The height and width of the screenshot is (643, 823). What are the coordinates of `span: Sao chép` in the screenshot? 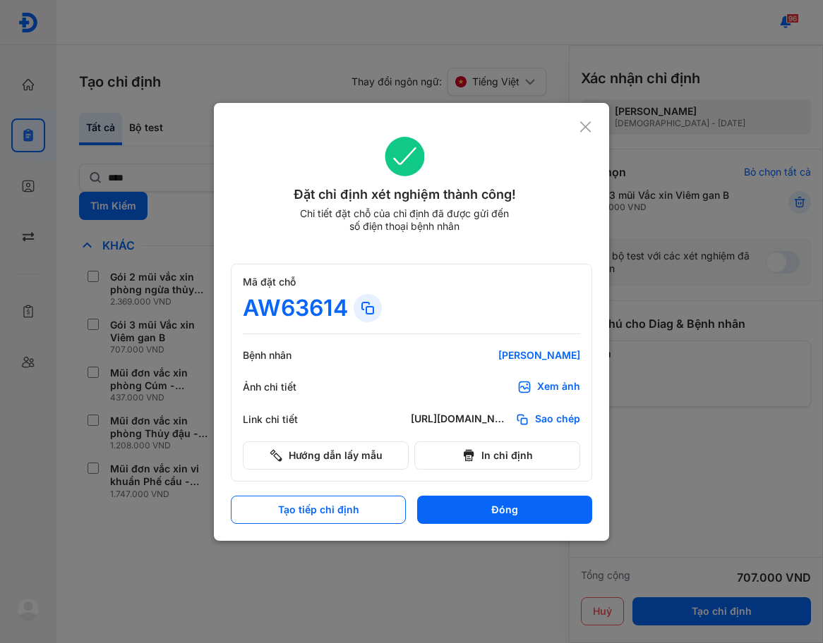 It's located at (557, 420).